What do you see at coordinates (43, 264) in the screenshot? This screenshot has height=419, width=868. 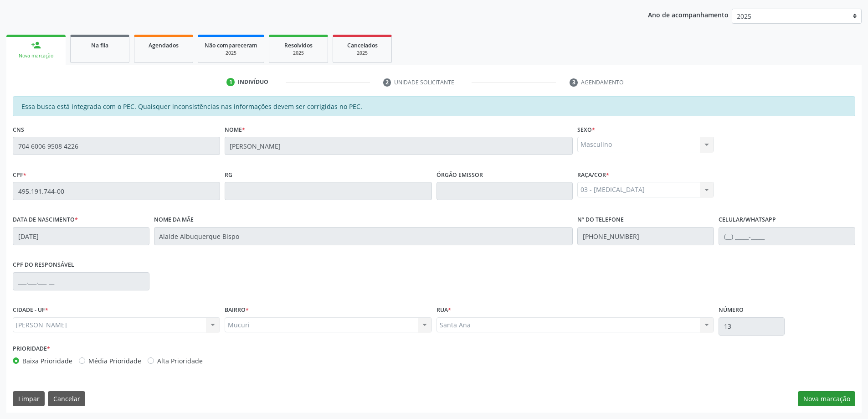 I see `label: CPF do responsável` at bounding box center [43, 264].